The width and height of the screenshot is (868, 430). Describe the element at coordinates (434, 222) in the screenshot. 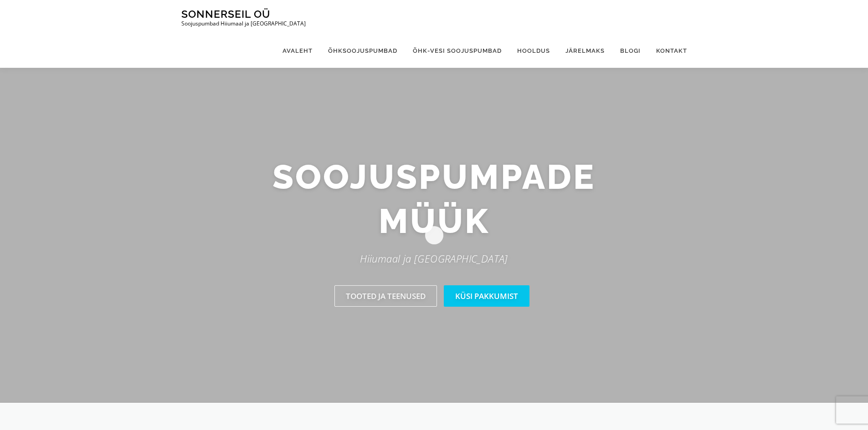

I see `span: müük` at that location.